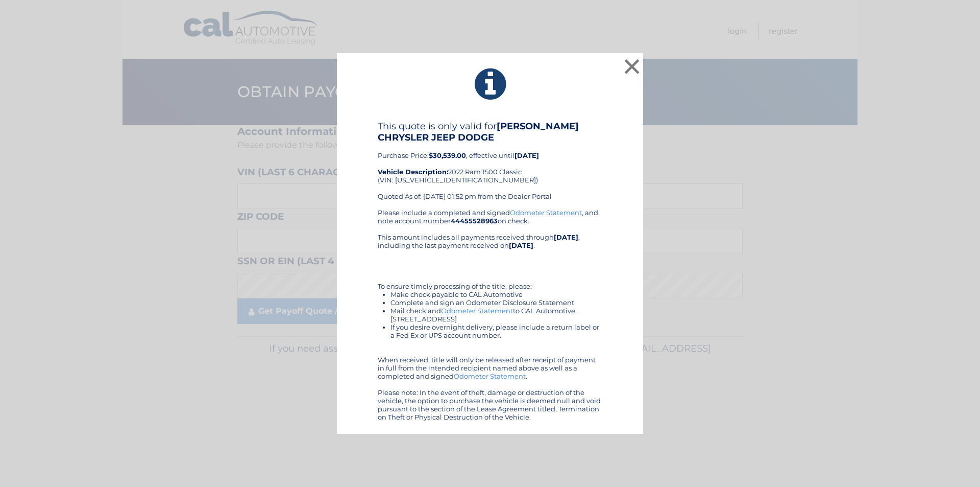 Image resolution: width=980 pixels, height=487 pixels. Describe the element at coordinates (496, 331) in the screenshot. I see `li: If you desire overnight delivery, please include a return label or a Fed Ex or UPS account number.` at that location.